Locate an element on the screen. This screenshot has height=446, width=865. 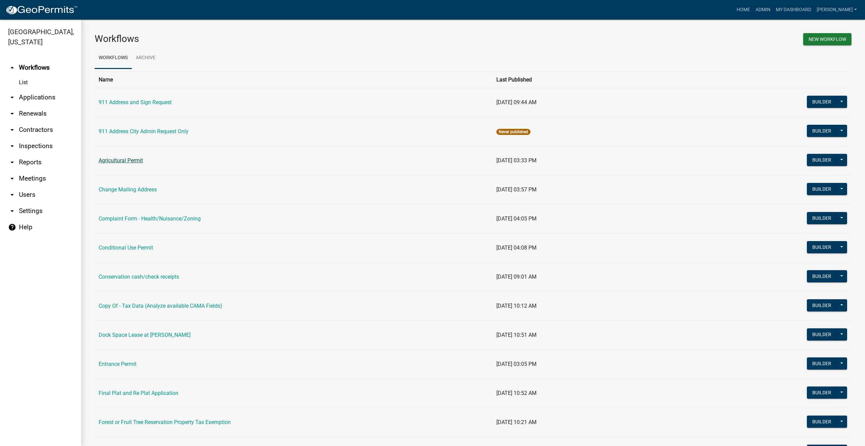
span: Never published is located at coordinates (513, 132).